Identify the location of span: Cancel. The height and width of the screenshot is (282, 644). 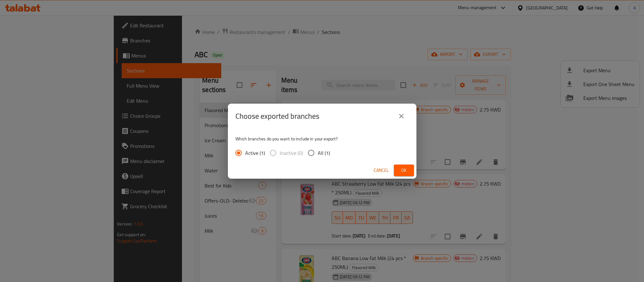
(381, 170).